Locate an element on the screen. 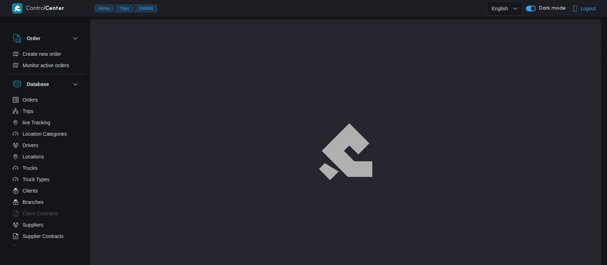 Image resolution: width=607 pixels, height=265 pixels. button: Orders is located at coordinates (46, 100).